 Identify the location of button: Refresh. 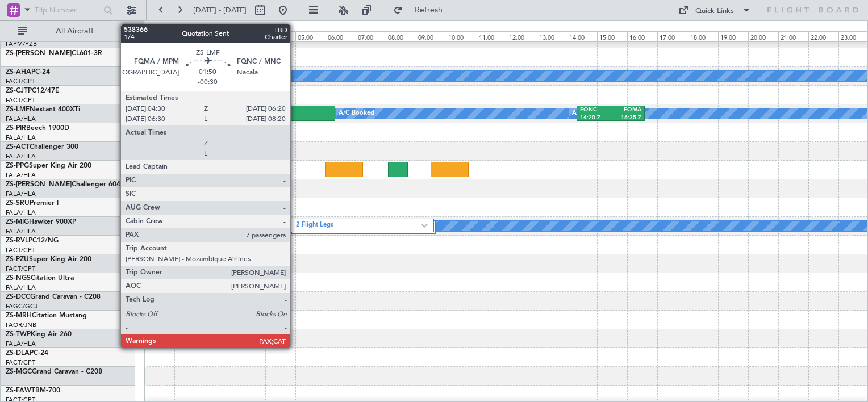
(422, 10).